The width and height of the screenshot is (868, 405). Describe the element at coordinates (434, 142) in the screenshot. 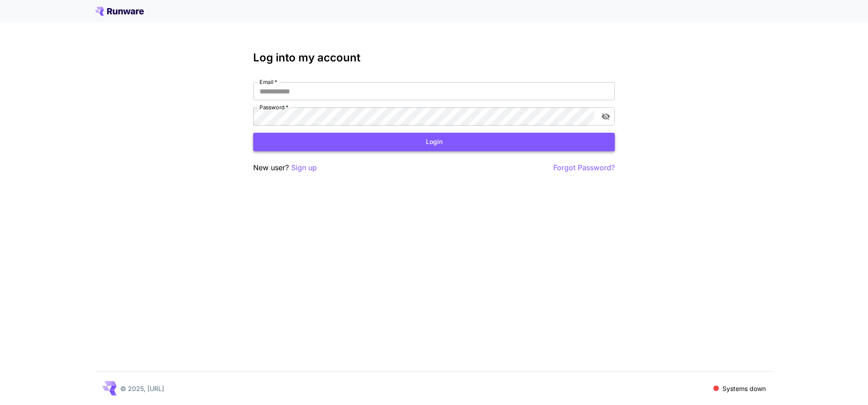

I see `button: Login` at that location.